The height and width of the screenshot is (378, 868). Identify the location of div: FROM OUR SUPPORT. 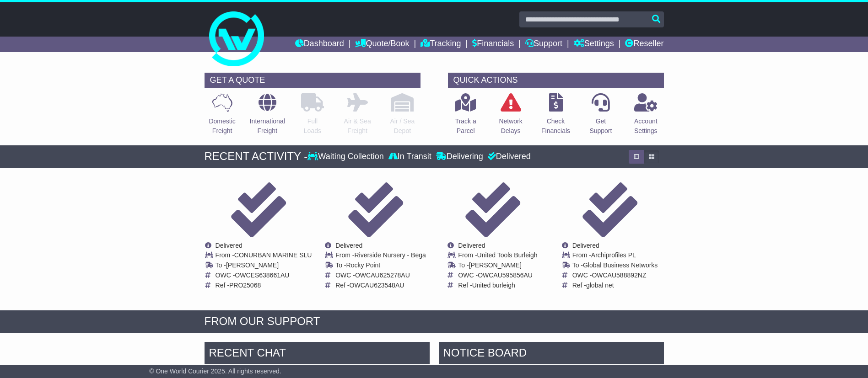
(434, 321).